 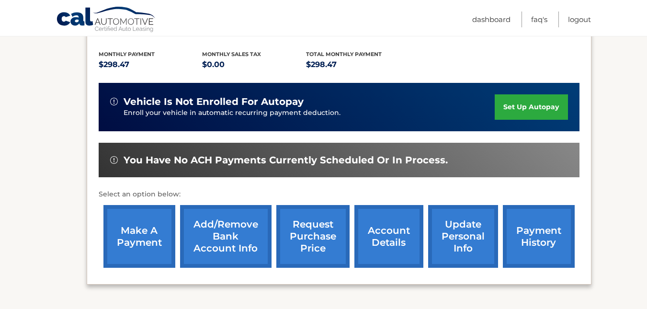 What do you see at coordinates (254, 65) in the screenshot?
I see `p: $0.00` at bounding box center [254, 65].